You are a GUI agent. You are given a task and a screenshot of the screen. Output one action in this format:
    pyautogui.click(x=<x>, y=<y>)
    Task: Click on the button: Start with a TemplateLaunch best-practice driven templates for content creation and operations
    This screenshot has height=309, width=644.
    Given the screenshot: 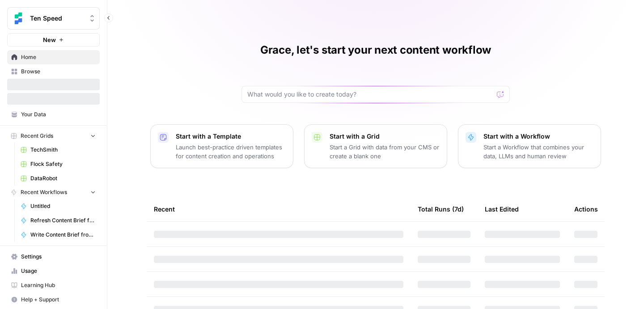 What is the action you would take?
    pyautogui.click(x=222, y=146)
    